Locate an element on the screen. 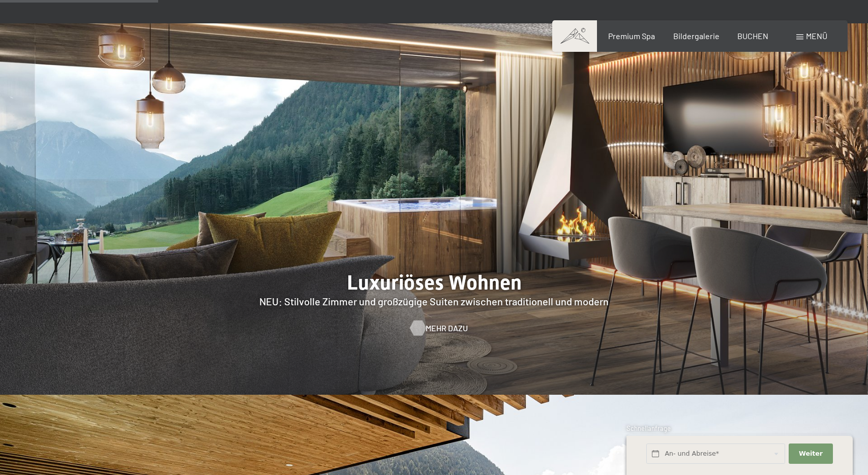 This screenshot has width=868, height=475. span: Mehr dazu is located at coordinates (446, 328).